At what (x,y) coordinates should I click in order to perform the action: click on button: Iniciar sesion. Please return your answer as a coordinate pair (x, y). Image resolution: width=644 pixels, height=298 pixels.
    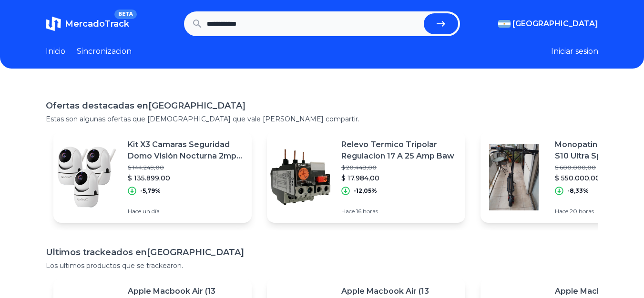
    Looking at the image, I should click on (574, 51).